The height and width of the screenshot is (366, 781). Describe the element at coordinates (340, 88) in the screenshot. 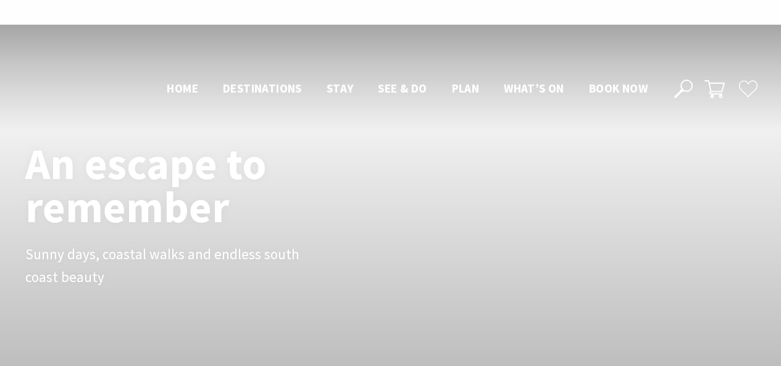

I see `span: Stay` at that location.